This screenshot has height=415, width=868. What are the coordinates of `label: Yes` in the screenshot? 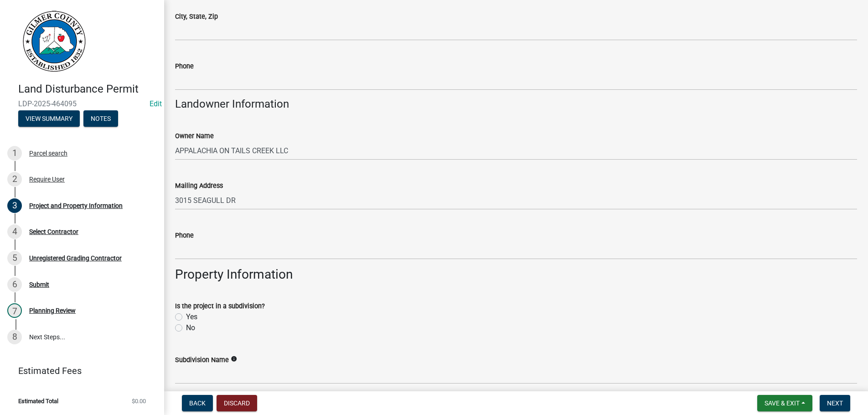 It's located at (192, 317).